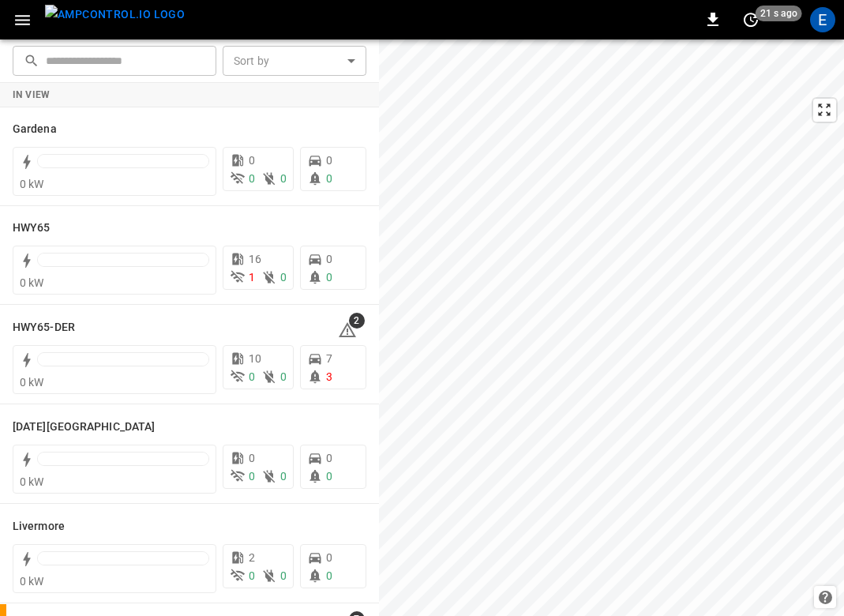  What do you see at coordinates (255, 359) in the screenshot?
I see `span: 10` at bounding box center [255, 359].